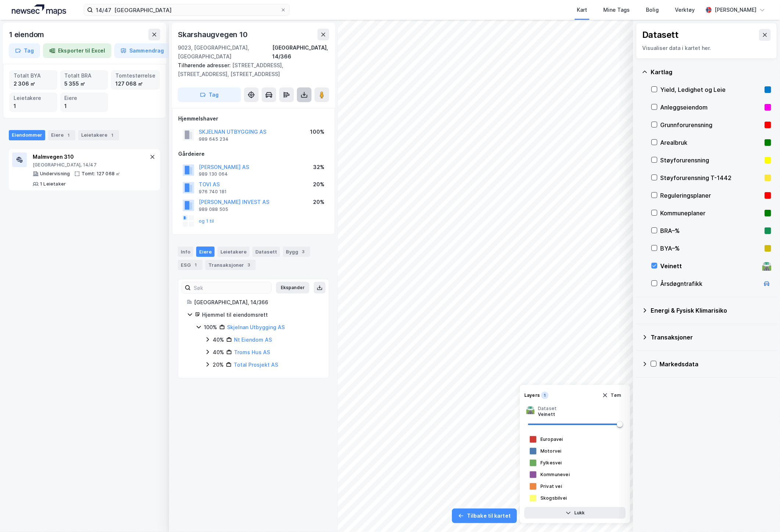 The image size is (780, 532). I want to click on div: Hjemmel til eiendomsrett, so click(261, 315).